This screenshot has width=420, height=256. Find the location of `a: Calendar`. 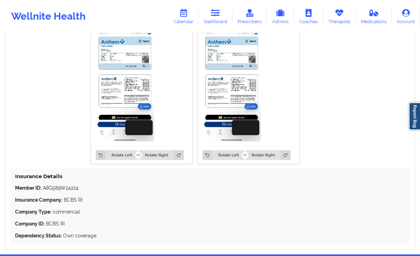

a: Calendar is located at coordinates (183, 16).